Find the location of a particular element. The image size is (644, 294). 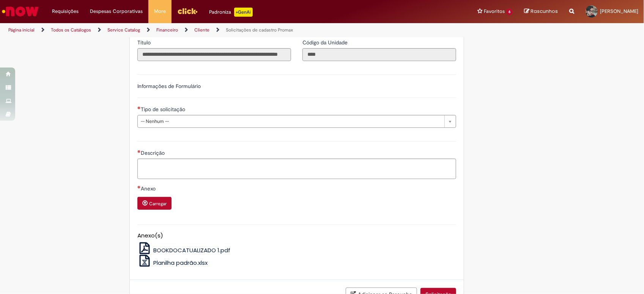

label: Informações de Formulário is located at coordinates (169, 86).